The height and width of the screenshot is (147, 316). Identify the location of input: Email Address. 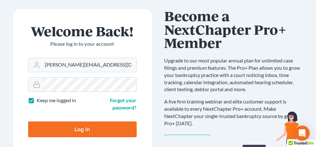
(89, 65).